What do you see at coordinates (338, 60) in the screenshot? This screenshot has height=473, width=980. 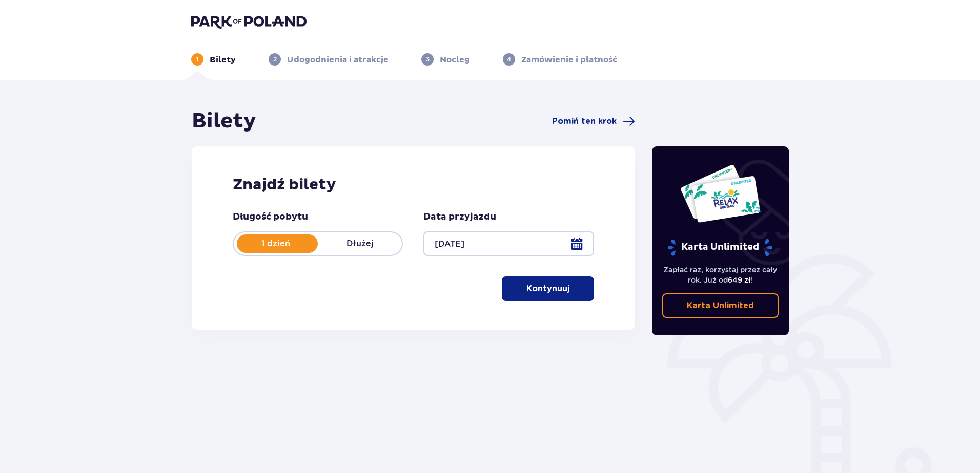 I see `p: Udogodnienia i atrakcje` at bounding box center [338, 60].